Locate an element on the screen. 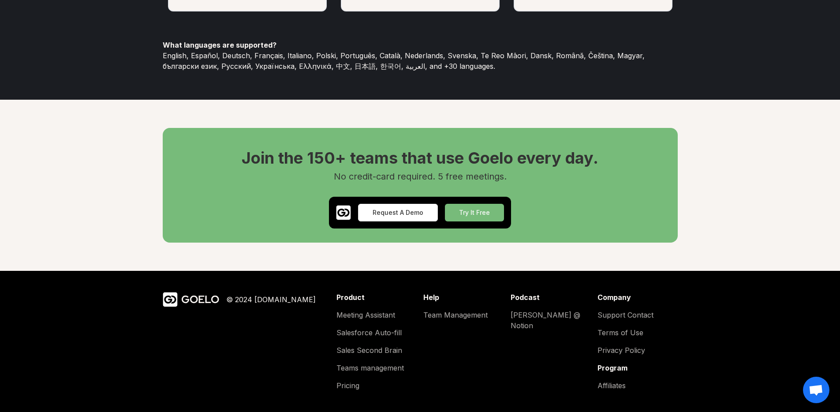  a: Pricing is located at coordinates (376, 385).